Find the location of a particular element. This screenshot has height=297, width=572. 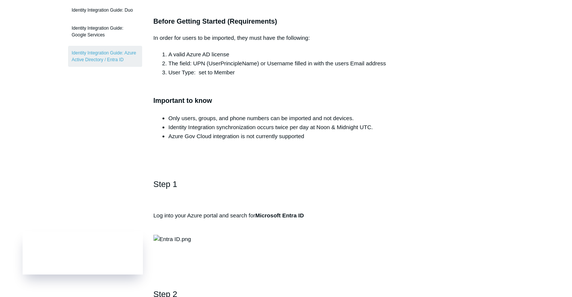

p: Log into your Azure portal and search for is located at coordinates (286, 220).